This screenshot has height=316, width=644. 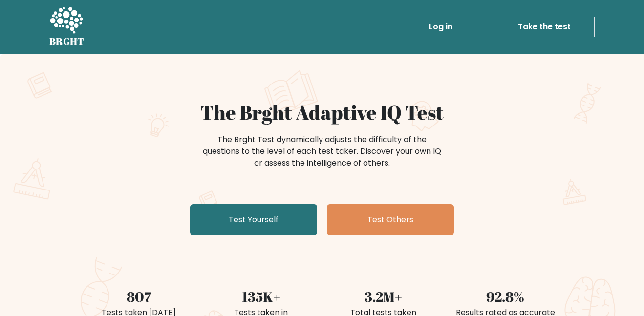 I want to click on a: Test Yourself, so click(x=253, y=220).